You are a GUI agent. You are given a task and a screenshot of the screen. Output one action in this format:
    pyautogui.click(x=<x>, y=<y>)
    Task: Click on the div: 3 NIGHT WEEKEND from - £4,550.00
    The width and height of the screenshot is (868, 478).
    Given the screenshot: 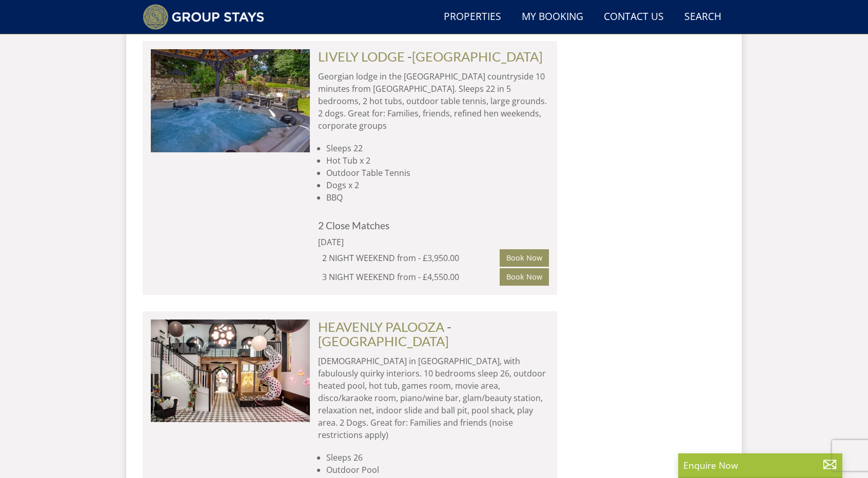 What is the action you would take?
    pyautogui.click(x=411, y=276)
    